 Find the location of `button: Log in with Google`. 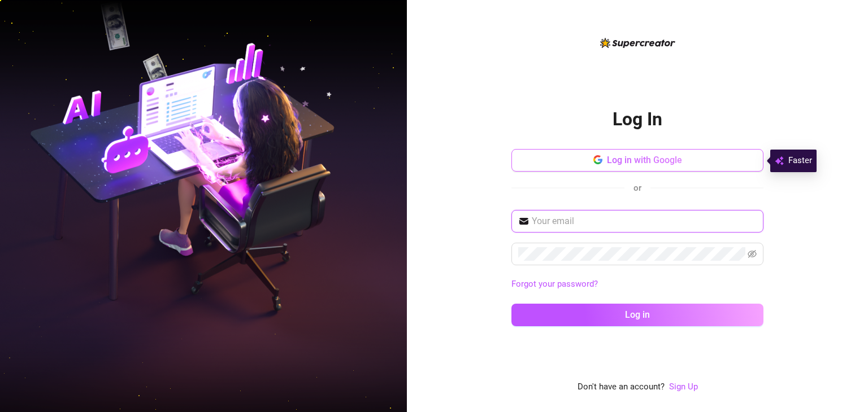

button: Log in with Google is located at coordinates (637, 160).